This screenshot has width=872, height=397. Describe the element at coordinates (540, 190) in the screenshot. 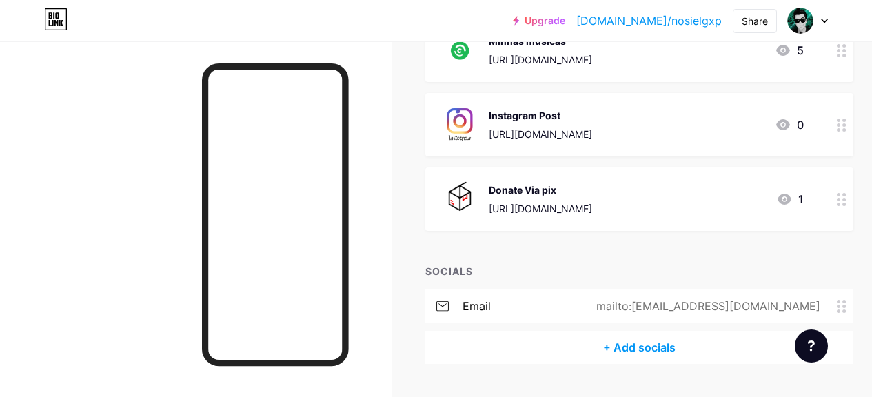

I see `div: Donate Via pix` at that location.